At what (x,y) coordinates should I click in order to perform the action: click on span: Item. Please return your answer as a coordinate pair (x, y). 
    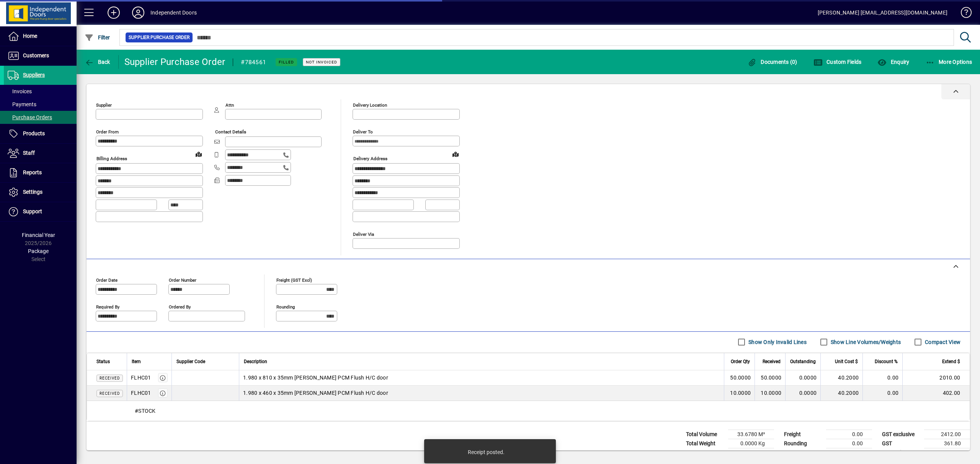
    Looking at the image, I should click on (136, 362).